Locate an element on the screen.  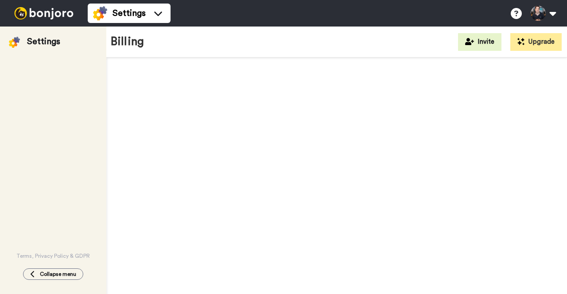
h1: Billing is located at coordinates (127, 42).